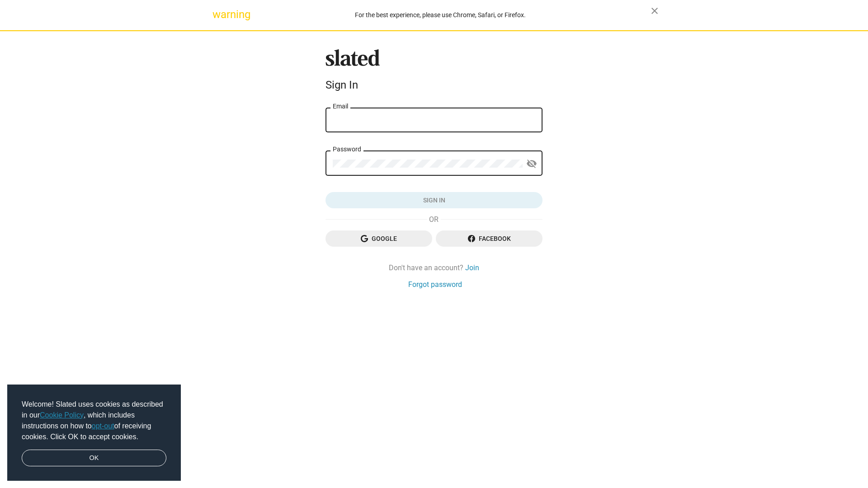 The width and height of the screenshot is (868, 488). What do you see at coordinates (94, 459) in the screenshot?
I see `a: dismiss cookie message` at bounding box center [94, 459].